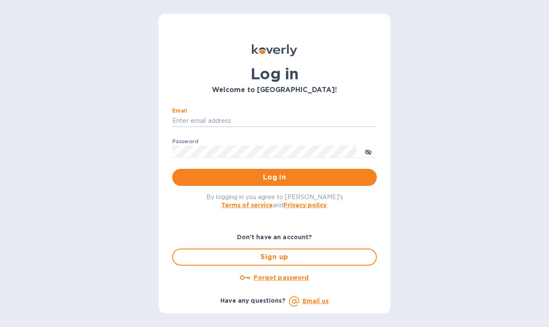 This screenshot has height=327, width=549. Describe the element at coordinates (247, 205) in the screenshot. I see `b: Terms of service` at that location.